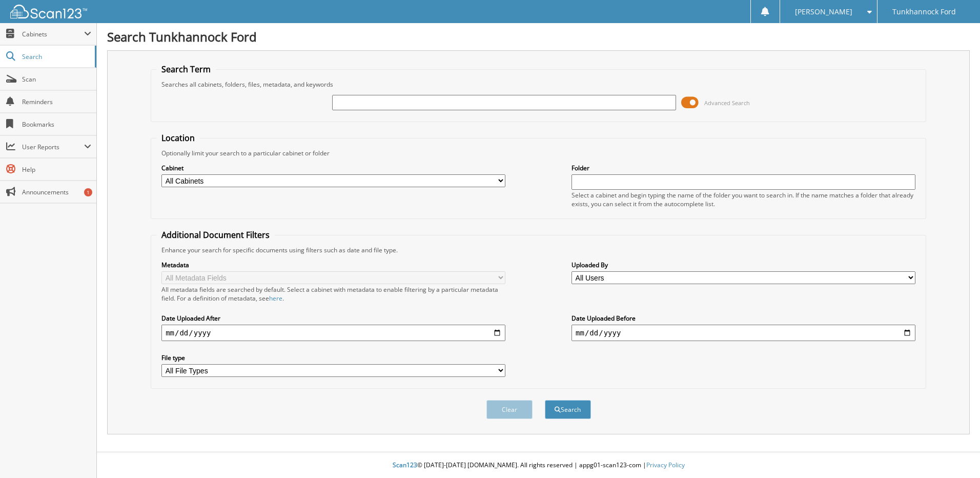 This screenshot has height=478, width=980. Describe the element at coordinates (727, 102) in the screenshot. I see `span: Advanced Search` at that location.